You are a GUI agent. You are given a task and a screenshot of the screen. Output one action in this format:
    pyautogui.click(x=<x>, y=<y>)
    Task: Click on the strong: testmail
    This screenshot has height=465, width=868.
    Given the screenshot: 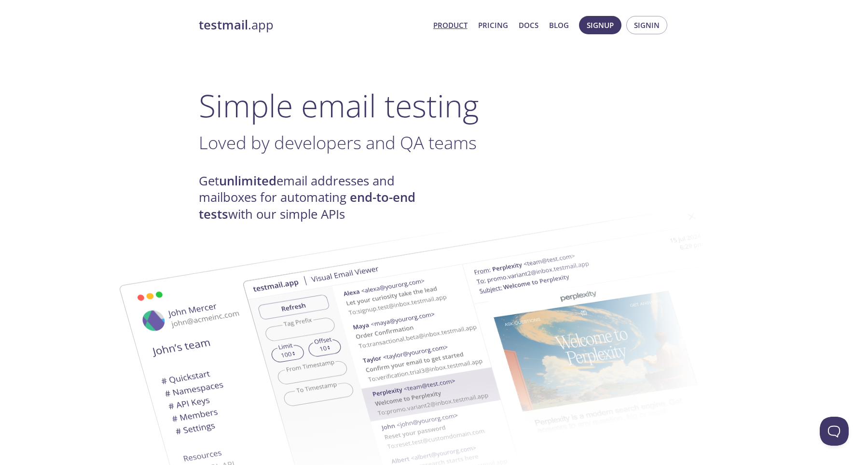 What is the action you would take?
    pyautogui.click(x=223, y=25)
    